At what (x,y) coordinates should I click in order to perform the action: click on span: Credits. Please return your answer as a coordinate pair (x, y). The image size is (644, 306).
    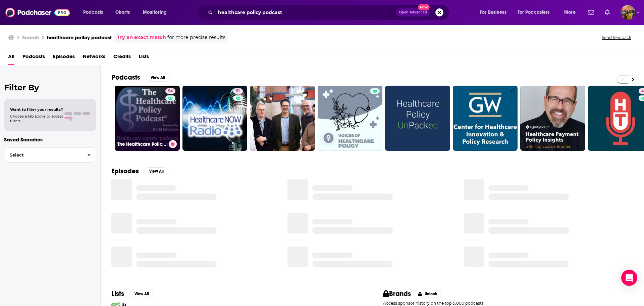
    Looking at the image, I should click on (122, 58).